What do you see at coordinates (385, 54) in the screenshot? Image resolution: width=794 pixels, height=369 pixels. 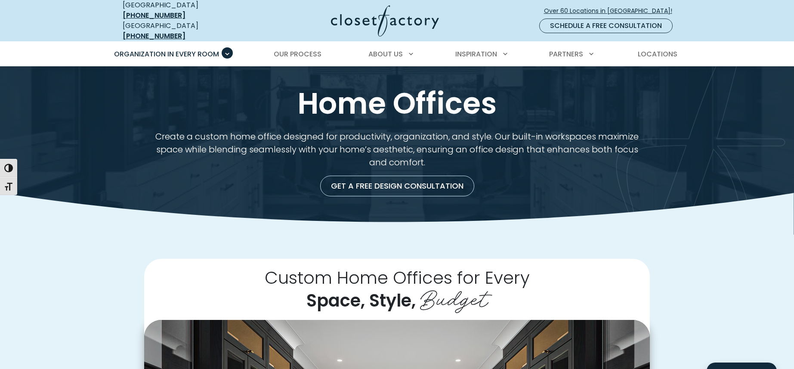 I see `span: About Us` at bounding box center [385, 54].